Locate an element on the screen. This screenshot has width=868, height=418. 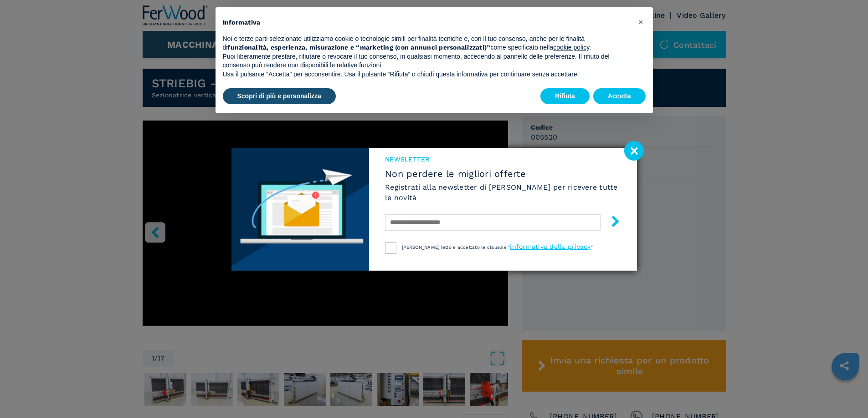
a: informativa della privacy is located at coordinates (550, 246).